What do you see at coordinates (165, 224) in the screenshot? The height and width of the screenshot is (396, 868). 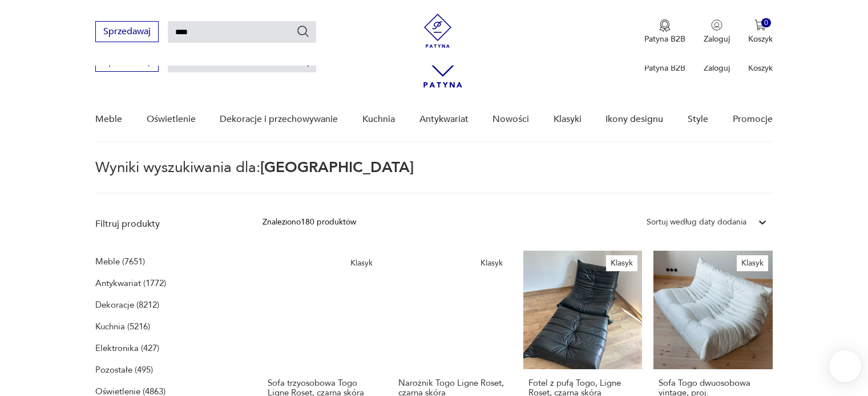 I see `p: Filtruj produkty` at bounding box center [165, 224].